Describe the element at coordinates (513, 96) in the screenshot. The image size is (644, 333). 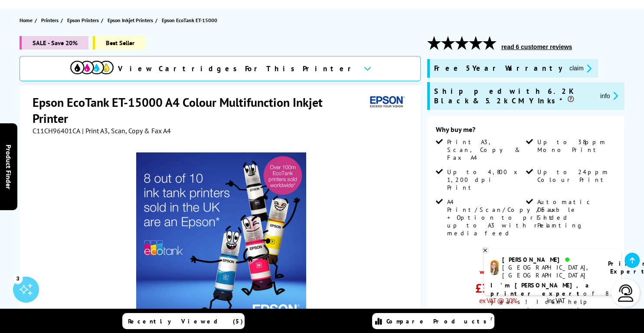
I see `span: Shipped with 6.2K Black & 5.2k CMY Inks*` at that location.